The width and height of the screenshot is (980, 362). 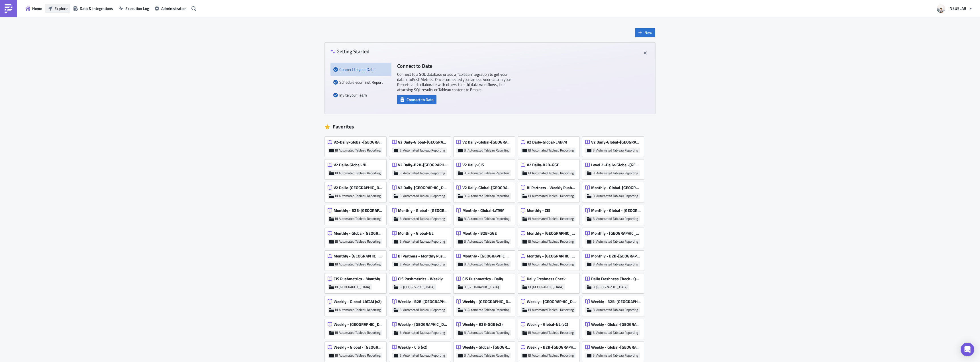 What do you see at coordinates (358, 302) in the screenshot?
I see `span: Weekly - Global-LATAM (v2)` at bounding box center [358, 302].